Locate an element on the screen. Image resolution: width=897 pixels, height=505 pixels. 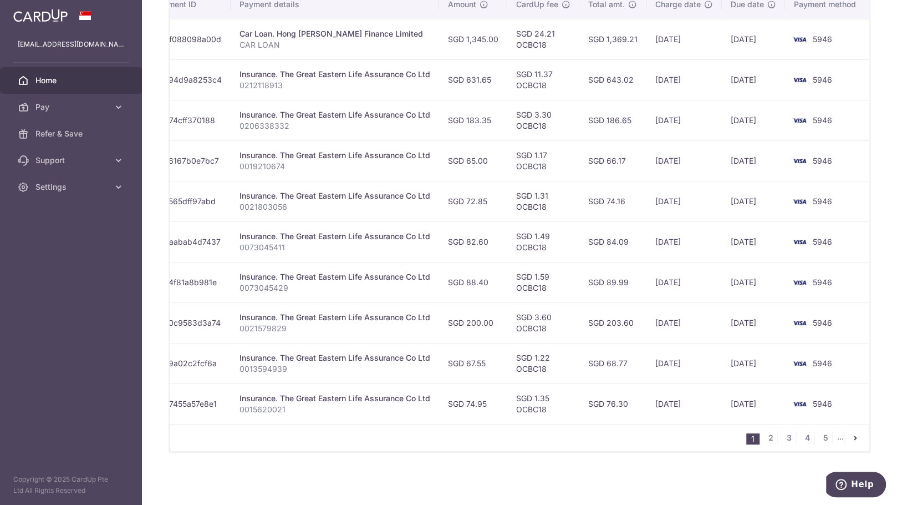
td: SGD 203.60 is located at coordinates (613, 322).